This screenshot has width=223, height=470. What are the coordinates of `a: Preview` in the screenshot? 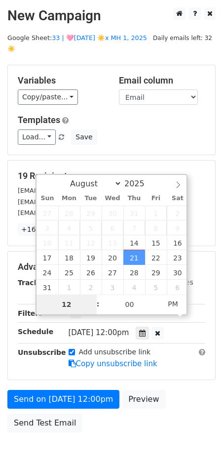 It's located at (144, 399).